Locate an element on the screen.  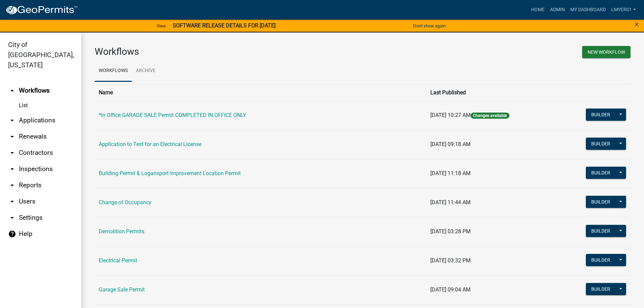
a: Garage Sale Permit is located at coordinates (121, 290).